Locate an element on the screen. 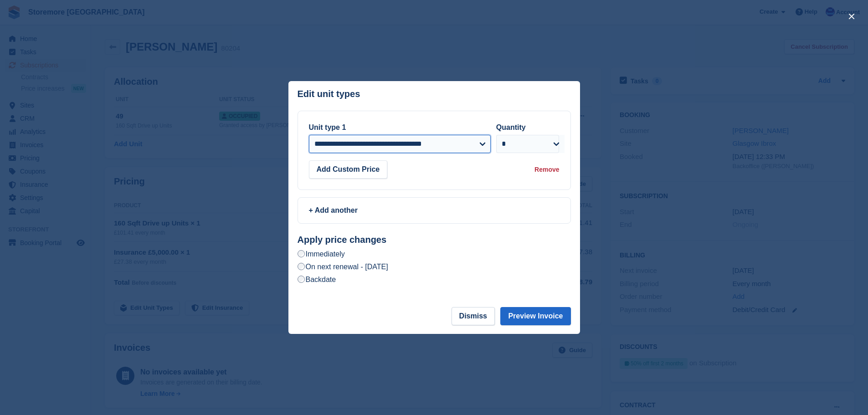 The width and height of the screenshot is (868, 415). label: Backdate is located at coordinates (317, 280).